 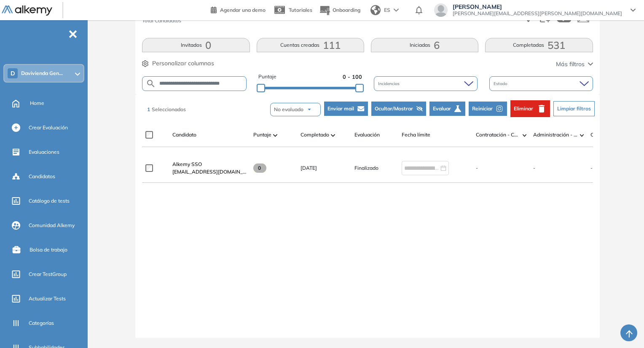 What do you see at coordinates (196, 45) in the screenshot?
I see `button: Invitados0` at bounding box center [196, 45].